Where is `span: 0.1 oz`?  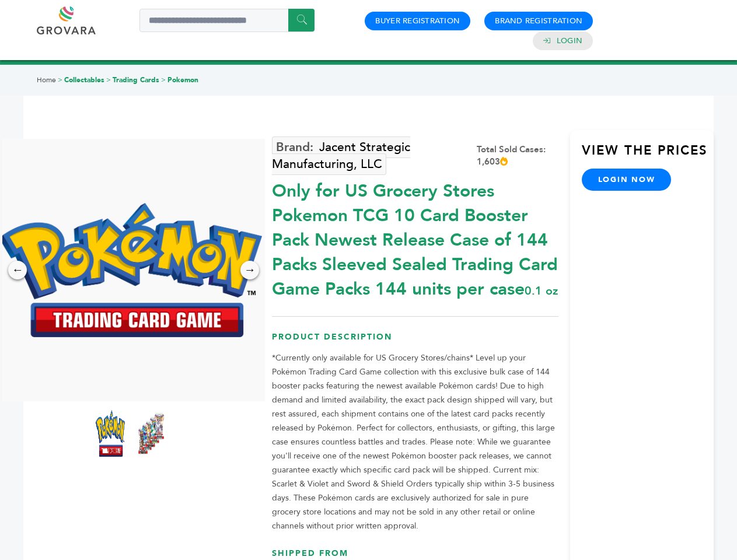 span: 0.1 oz is located at coordinates (541, 291).